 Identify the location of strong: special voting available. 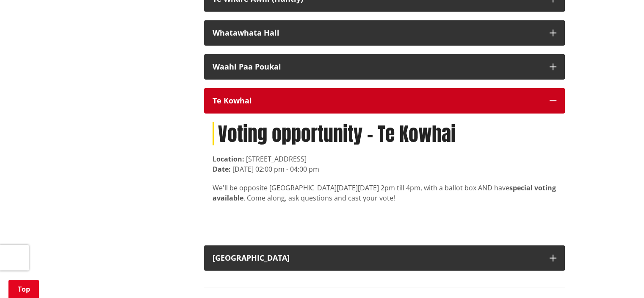
(384, 193).